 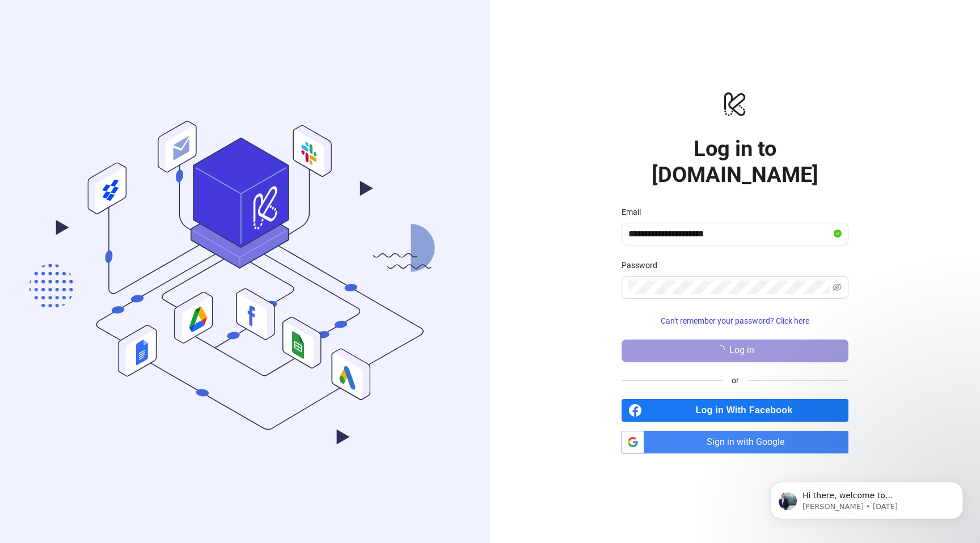 I want to click on span: Log in, so click(x=742, y=351).